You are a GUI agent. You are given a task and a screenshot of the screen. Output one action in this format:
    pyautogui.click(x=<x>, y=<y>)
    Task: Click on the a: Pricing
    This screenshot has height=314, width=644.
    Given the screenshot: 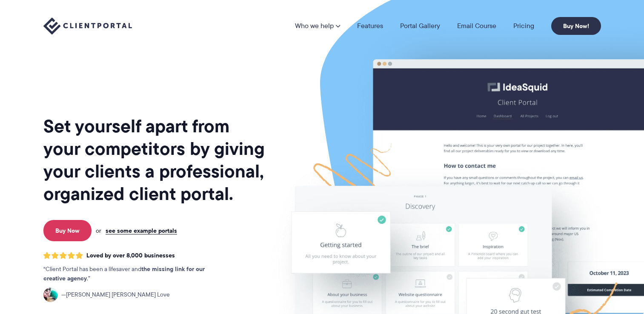 What is the action you would take?
    pyautogui.click(x=523, y=26)
    